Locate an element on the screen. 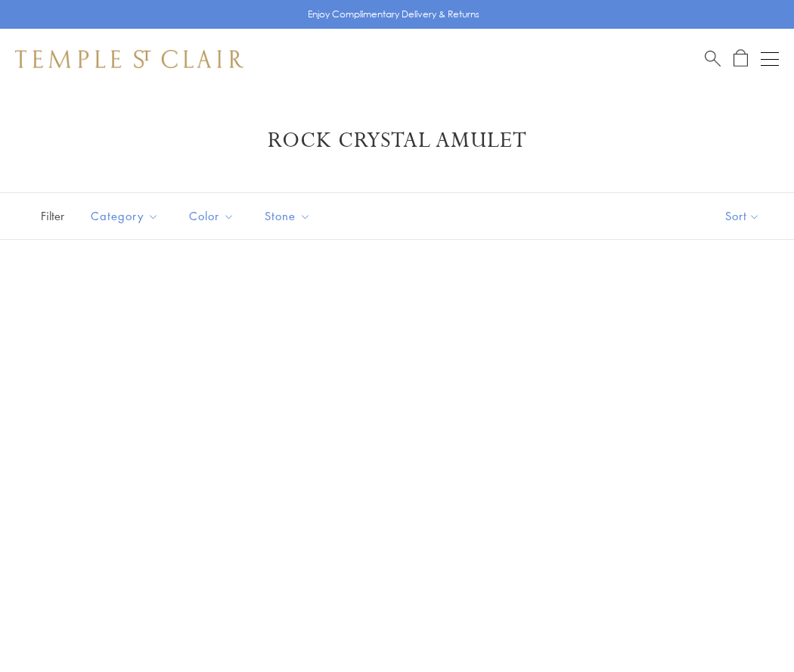  button: Stone is located at coordinates (288, 216).